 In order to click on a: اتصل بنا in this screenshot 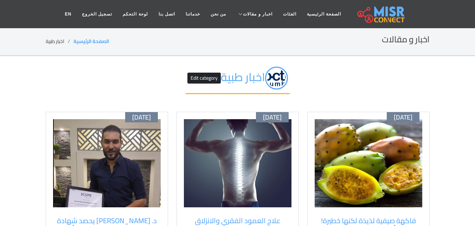, I will do `click(167, 14)`.